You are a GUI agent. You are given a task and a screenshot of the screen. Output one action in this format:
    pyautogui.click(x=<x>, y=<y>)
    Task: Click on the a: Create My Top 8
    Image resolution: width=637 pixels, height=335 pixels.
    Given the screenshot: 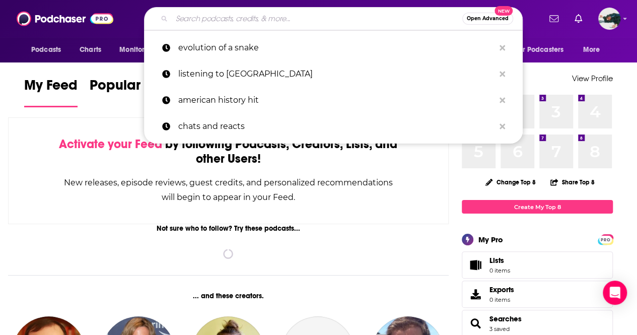 What is the action you would take?
    pyautogui.click(x=538, y=207)
    